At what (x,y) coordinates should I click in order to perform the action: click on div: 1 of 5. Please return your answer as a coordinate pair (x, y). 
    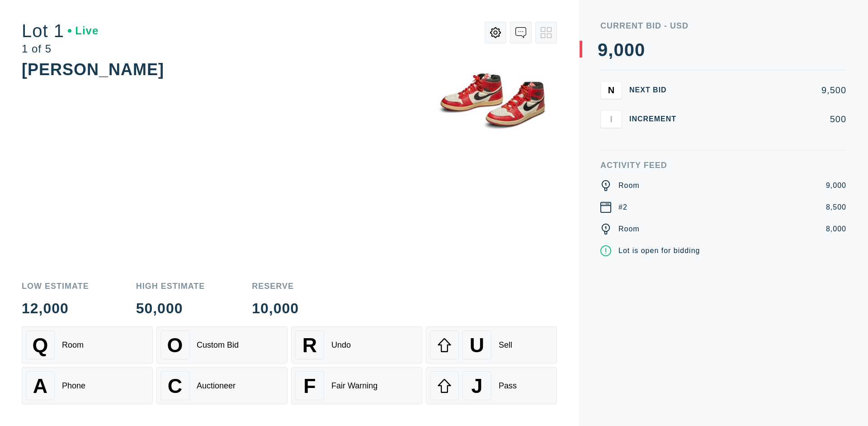
    Looking at the image, I should click on (60, 49).